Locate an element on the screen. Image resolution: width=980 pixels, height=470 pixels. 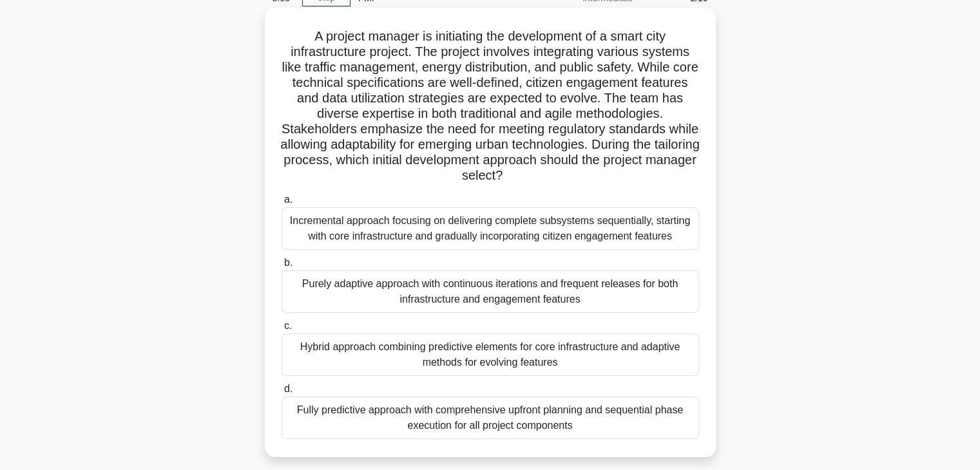
div: Incremental approach focusing on delivering complete subsystems sequentially, starting with core ... is located at coordinates (490, 229).